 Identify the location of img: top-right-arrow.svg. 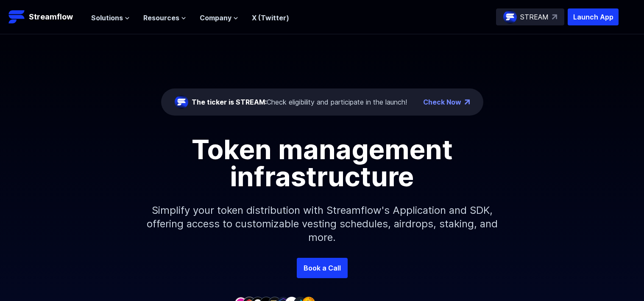
(555, 17).